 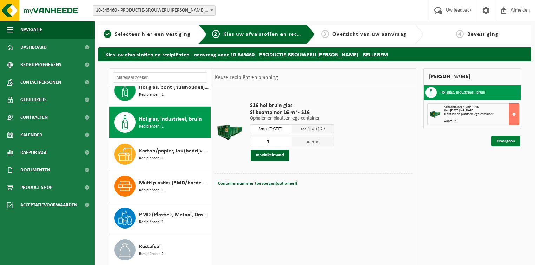 I want to click on button: Hol glas, industrieel, bruin Recipiënten: 1, so click(x=160, y=122).